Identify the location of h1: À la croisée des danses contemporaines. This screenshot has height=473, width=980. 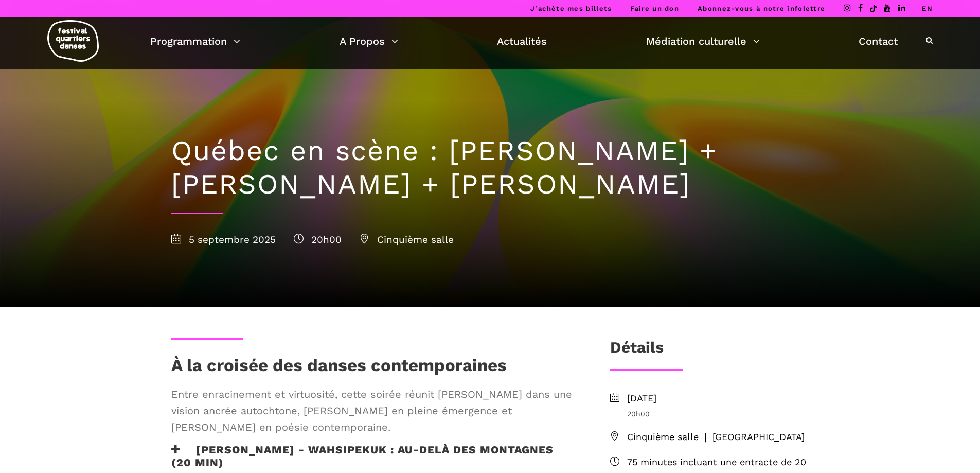
(339, 368).